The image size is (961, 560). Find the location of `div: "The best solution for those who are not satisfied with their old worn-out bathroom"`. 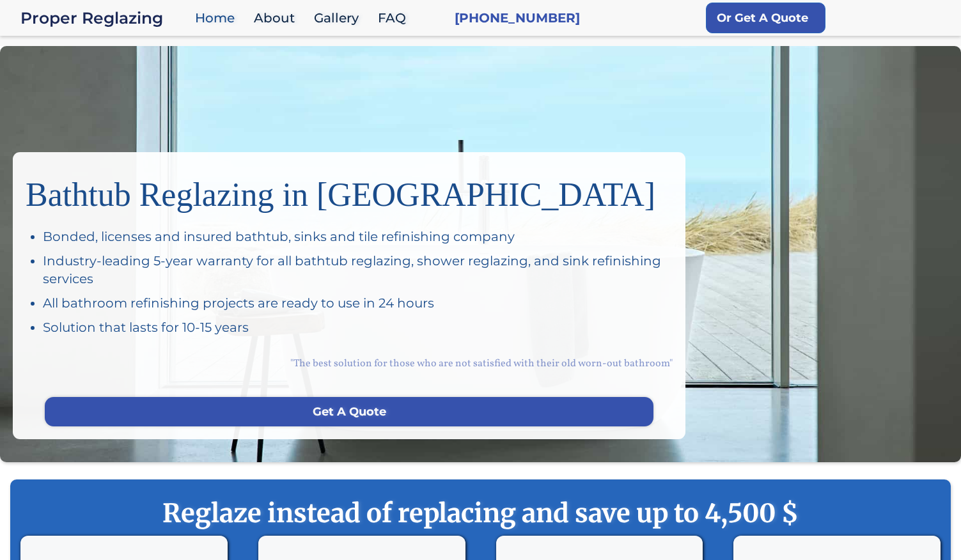

div: "The best solution for those who are not satisfied with their old worn-out bathroom" is located at coordinates (349, 363).